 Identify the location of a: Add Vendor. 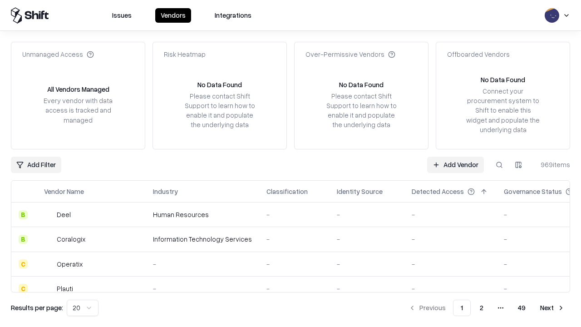
(456, 165).